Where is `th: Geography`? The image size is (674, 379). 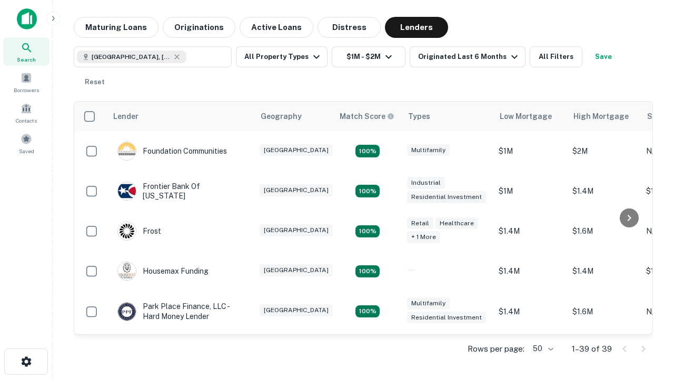 th: Geography is located at coordinates (294, 116).